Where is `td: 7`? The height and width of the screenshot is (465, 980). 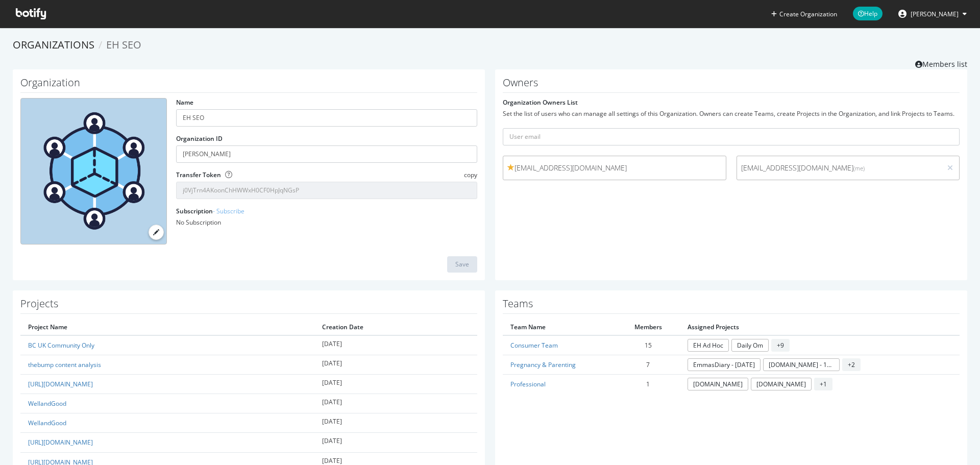
td: 7 is located at coordinates (648, 364).